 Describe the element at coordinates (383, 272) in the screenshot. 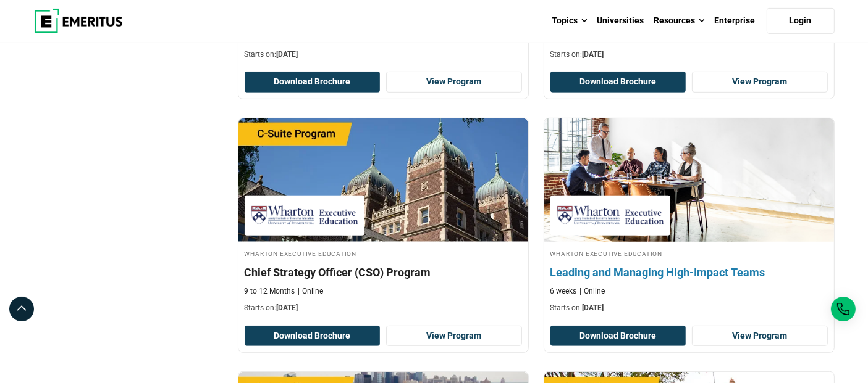

I see `h4: Chief Strategy Officer (CSO) Program` at that location.